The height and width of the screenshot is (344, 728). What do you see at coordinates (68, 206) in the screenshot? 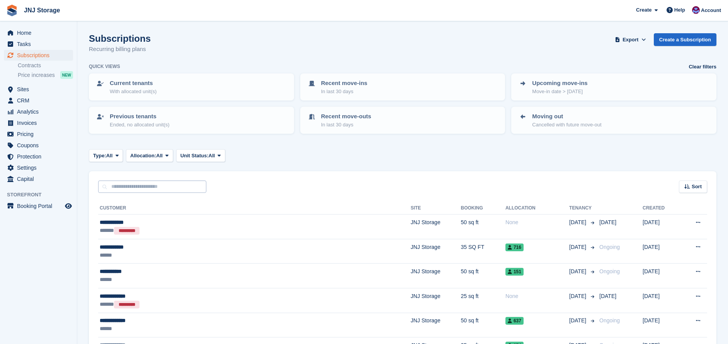
I see `a: Preview store` at bounding box center [68, 206].